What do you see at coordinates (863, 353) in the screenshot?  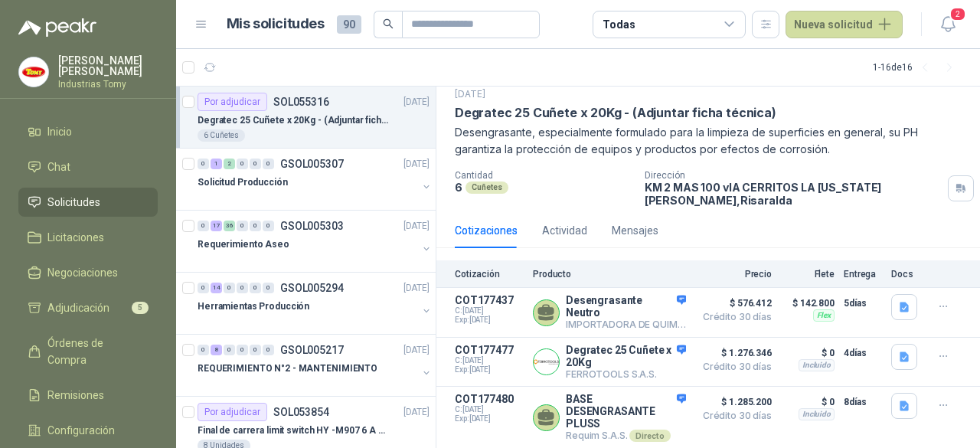 I see `p: 4 días` at bounding box center [863, 353].